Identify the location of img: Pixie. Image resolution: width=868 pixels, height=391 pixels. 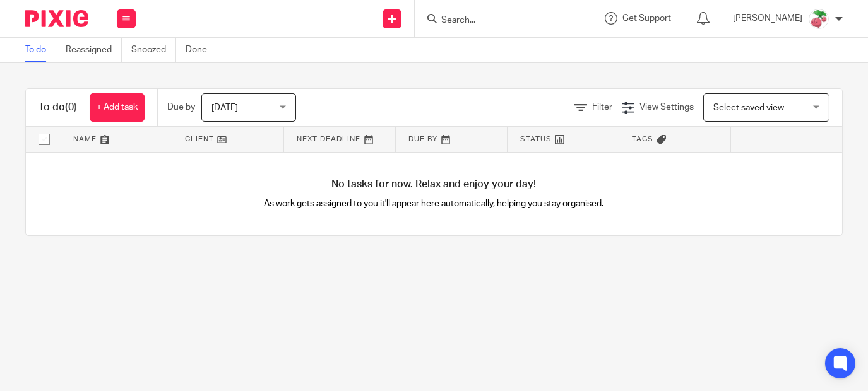
(57, 19).